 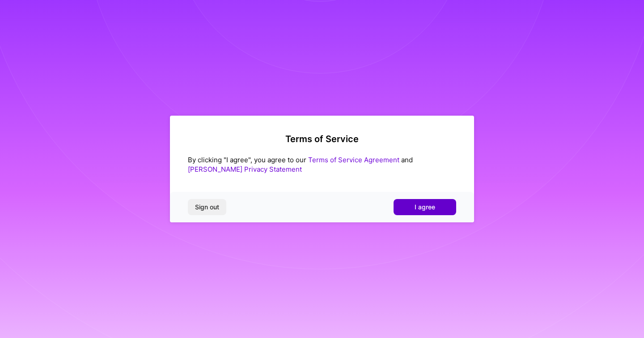 I want to click on h2: Terms of Service, so click(x=322, y=139).